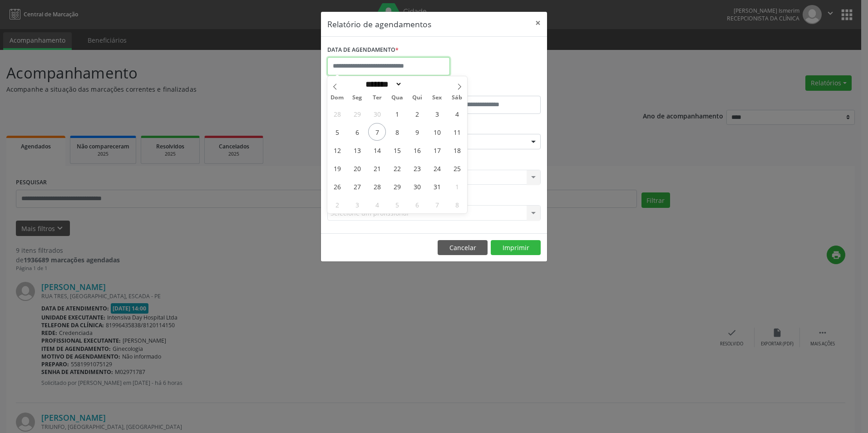 The height and width of the screenshot is (433, 868). I want to click on span: Outubro 17, 2025, so click(437, 150).